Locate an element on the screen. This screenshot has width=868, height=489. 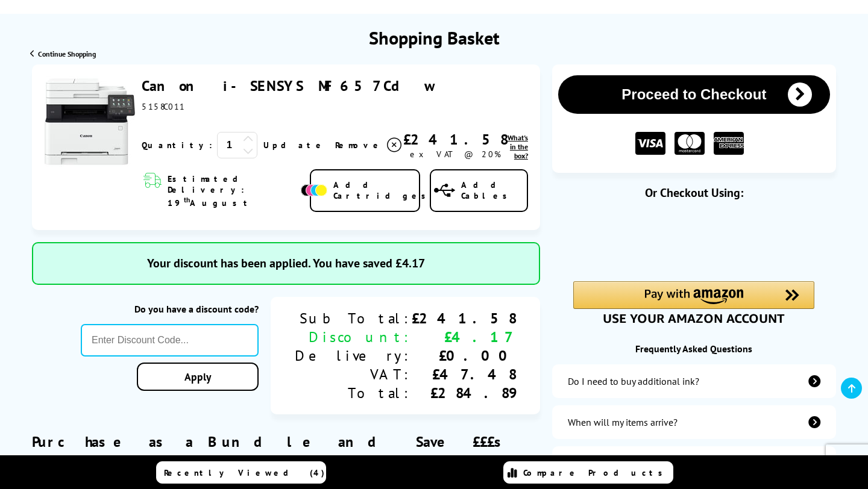
span: 5158C011 is located at coordinates (163, 106).